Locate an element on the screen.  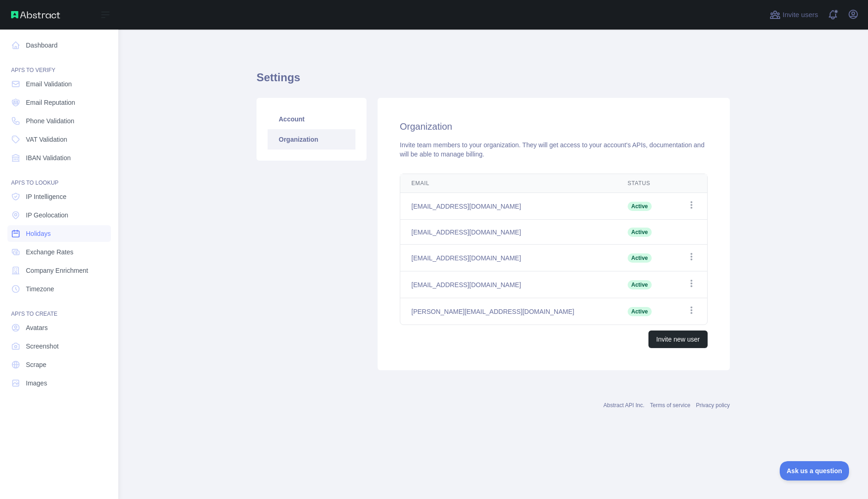
a: Abstract API Inc. is located at coordinates (624, 405).